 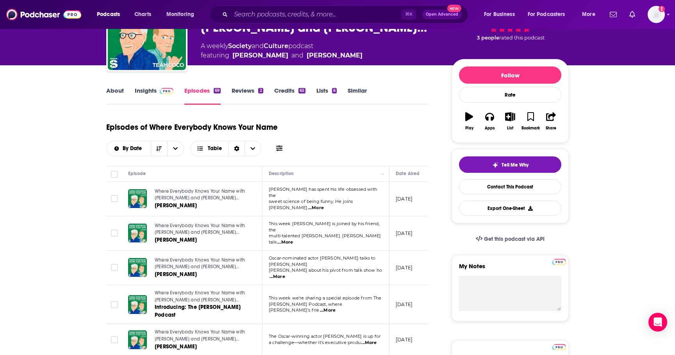 What do you see at coordinates (522, 38) in the screenshot?
I see `span: rated this podcast` at bounding box center [522, 38].